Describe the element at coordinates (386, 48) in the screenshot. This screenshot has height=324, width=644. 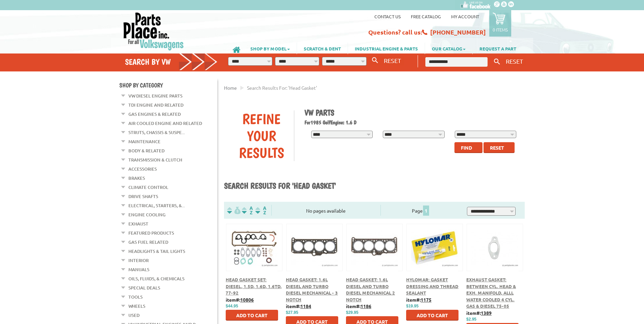
I see `a: INDUSTRIAL ENGINE & PARTS` at that location.